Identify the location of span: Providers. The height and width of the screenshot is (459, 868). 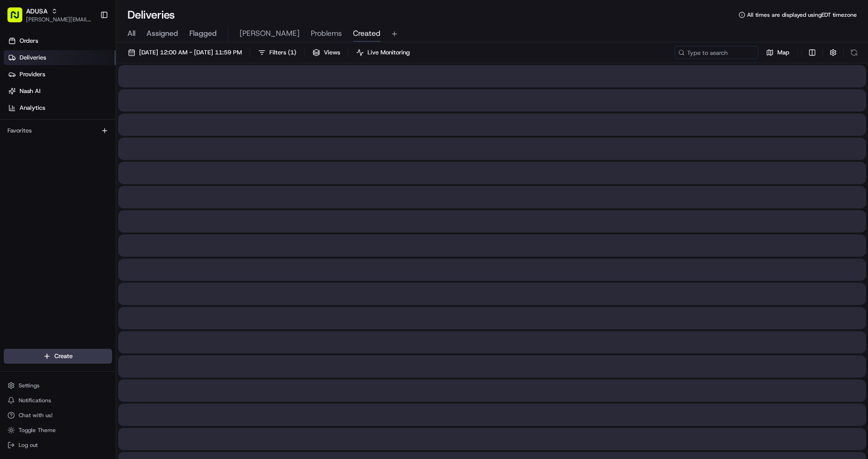
(32, 74).